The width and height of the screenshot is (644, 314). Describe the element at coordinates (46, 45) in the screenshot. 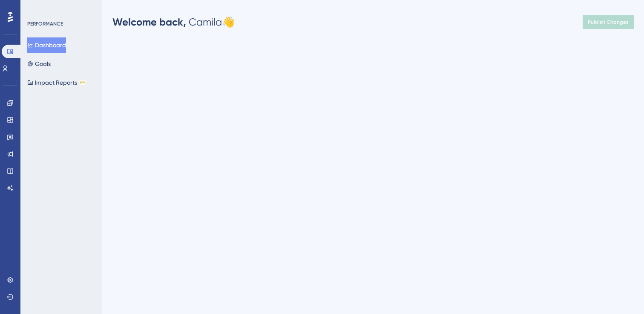

I see `button: Dashboard` at that location.